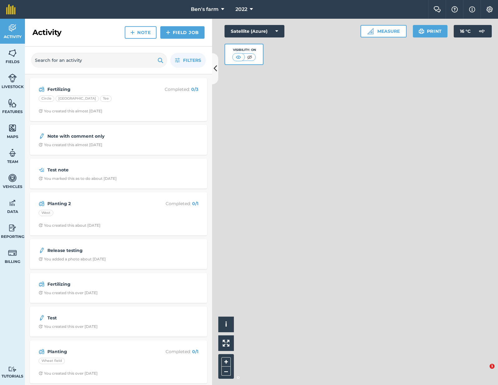 The image size is (498, 385). What do you see at coordinates (455, 9) in the screenshot?
I see `img: A question mark icon` at bounding box center [455, 9].